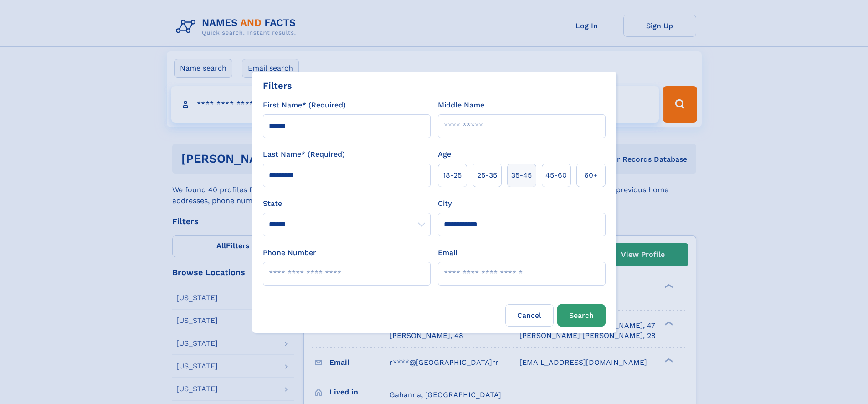 This screenshot has width=868, height=404. What do you see at coordinates (304, 105) in the screenshot?
I see `label: First Name* (Required)` at bounding box center [304, 105].